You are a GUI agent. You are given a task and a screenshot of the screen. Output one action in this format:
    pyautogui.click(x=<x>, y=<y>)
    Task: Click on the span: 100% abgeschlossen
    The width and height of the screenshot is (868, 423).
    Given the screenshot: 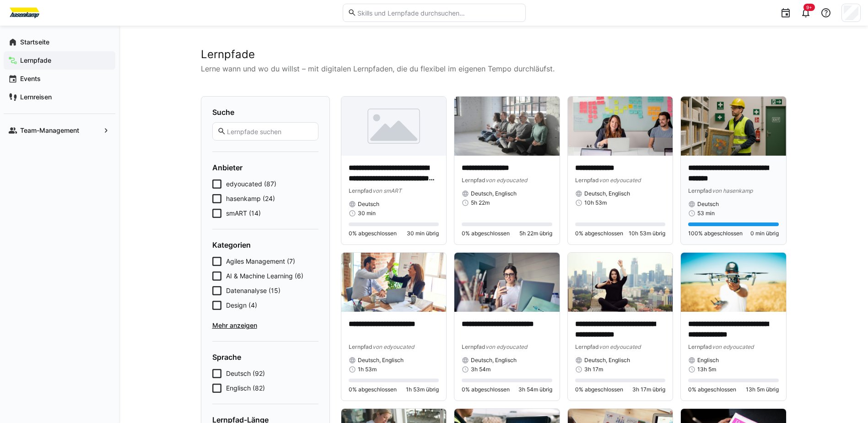 What is the action you would take?
    pyautogui.click(x=715, y=234)
    